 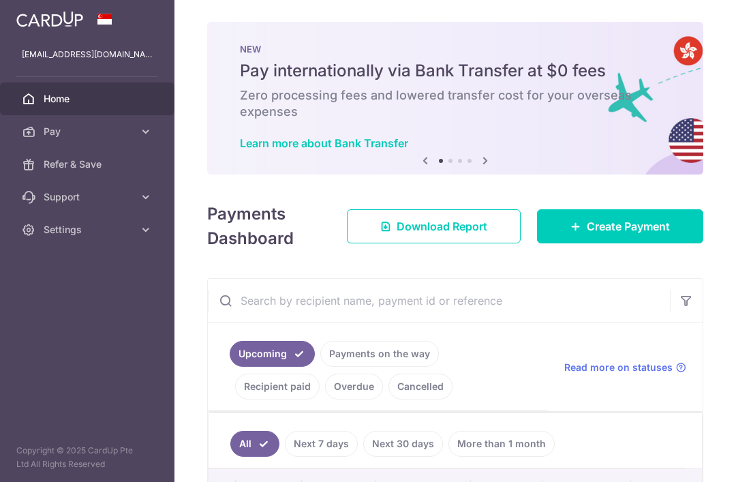 I want to click on span: Settings, so click(x=89, y=230).